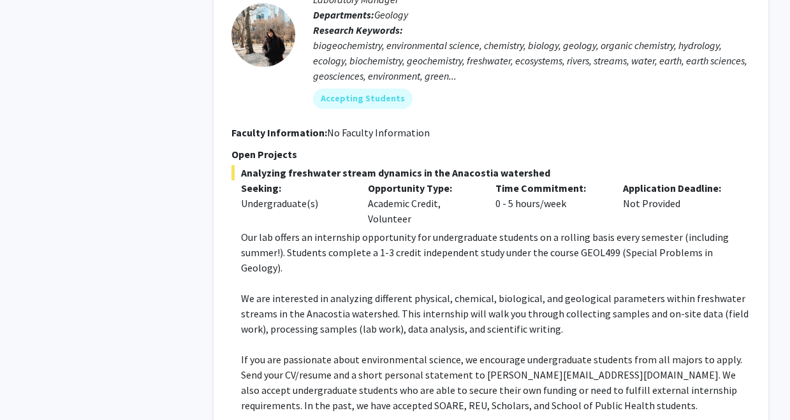 The image size is (790, 420). What do you see at coordinates (422, 203) in the screenshot?
I see `div: Academic Credit, Volunteer` at bounding box center [422, 203].